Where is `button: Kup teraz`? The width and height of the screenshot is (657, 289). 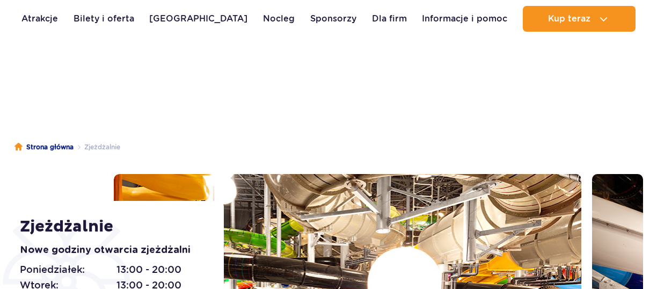 button: Kup teraz is located at coordinates (579, 19).